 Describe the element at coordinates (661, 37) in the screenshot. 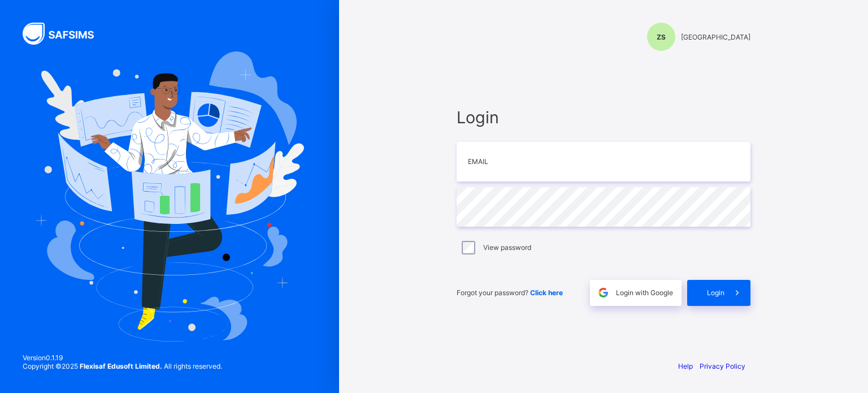

I see `span: ZS` at that location.